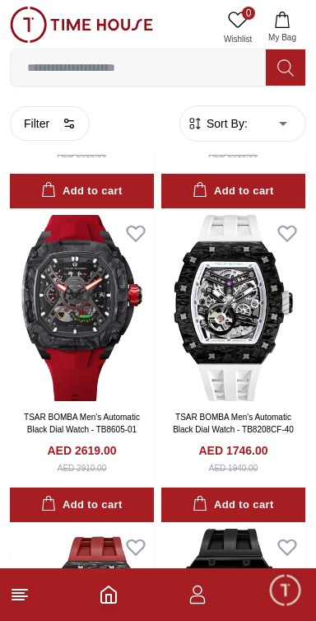 The width and height of the screenshot is (316, 621). I want to click on button: Filter, so click(49, 123).